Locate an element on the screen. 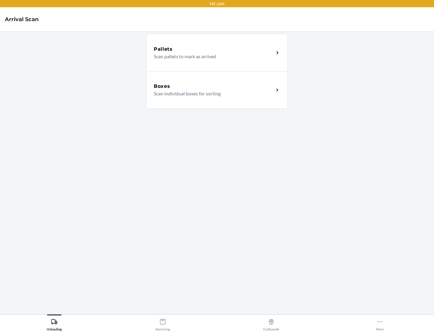  div: Unloading is located at coordinates (54, 323).